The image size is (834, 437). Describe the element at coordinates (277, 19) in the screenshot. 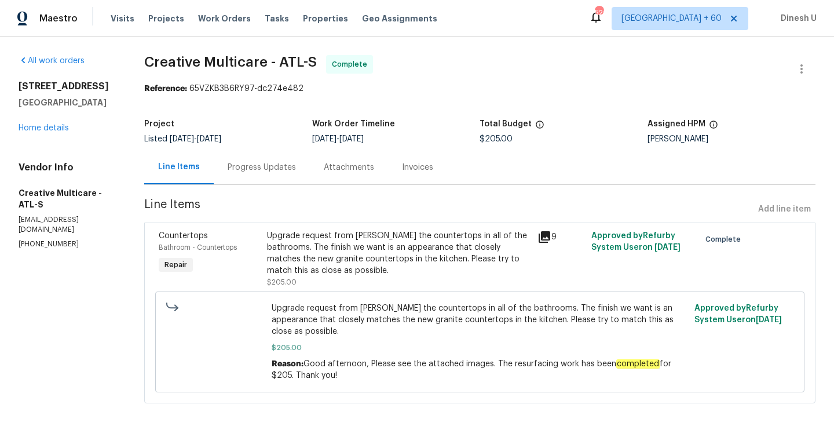

I see `span: Tasks` at that location.